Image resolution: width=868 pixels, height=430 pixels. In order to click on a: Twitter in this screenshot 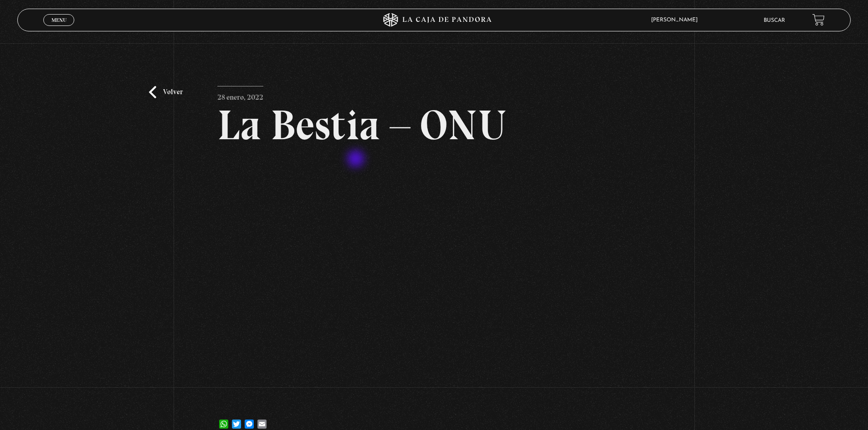, I will do `click(236, 420)`.